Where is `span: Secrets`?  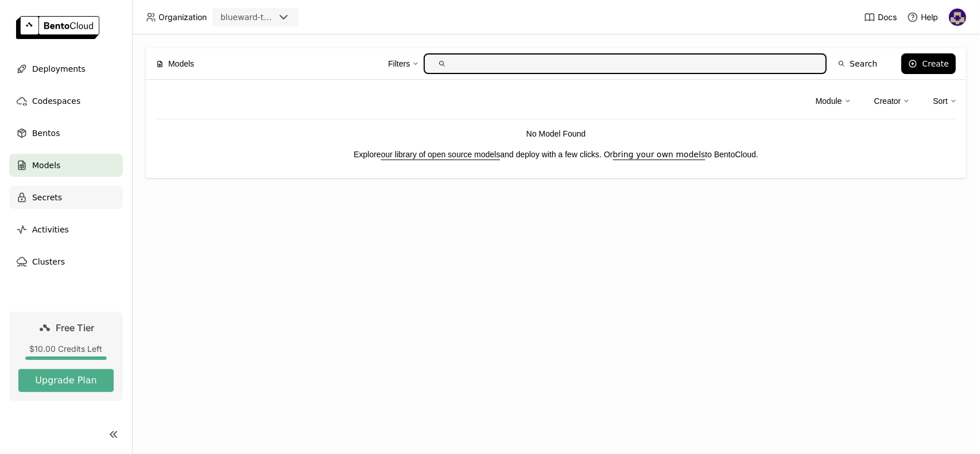 span: Secrets is located at coordinates (47, 198).